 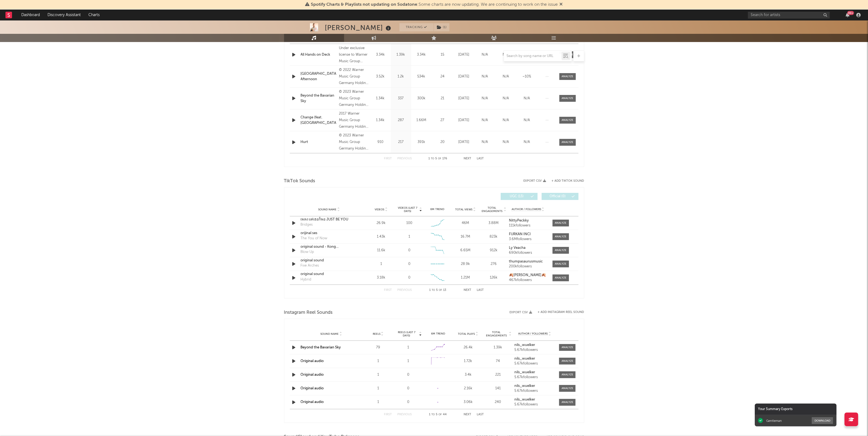 I want to click on div: 1.43k, so click(x=382, y=237).